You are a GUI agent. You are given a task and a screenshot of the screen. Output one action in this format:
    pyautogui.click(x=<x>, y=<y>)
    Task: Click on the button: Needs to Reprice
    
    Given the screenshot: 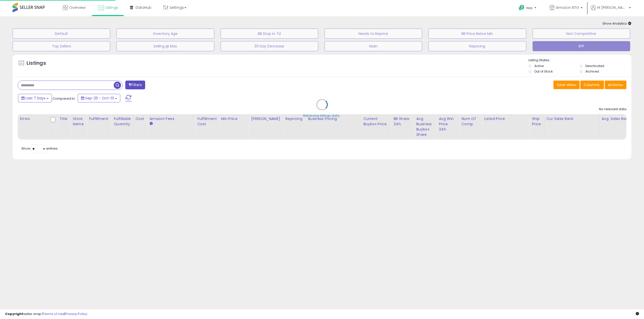 What is the action you would take?
    pyautogui.click(x=374, y=34)
    